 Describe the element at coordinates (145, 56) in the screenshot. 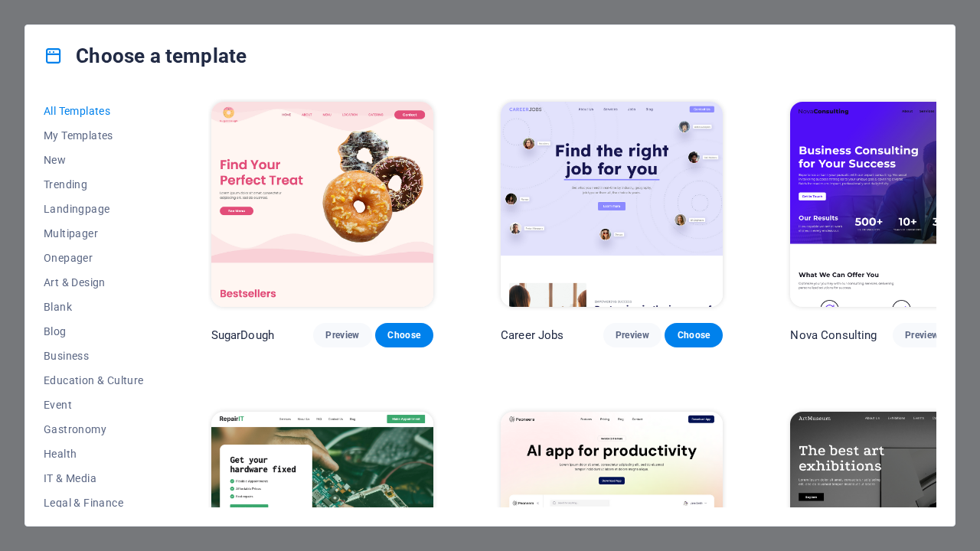

I see `h4: Choose a template` at that location.